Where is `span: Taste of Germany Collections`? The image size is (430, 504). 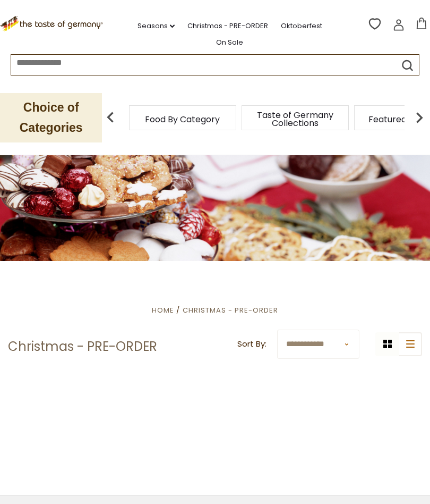
span: Taste of Germany Collections is located at coordinates (295, 119).